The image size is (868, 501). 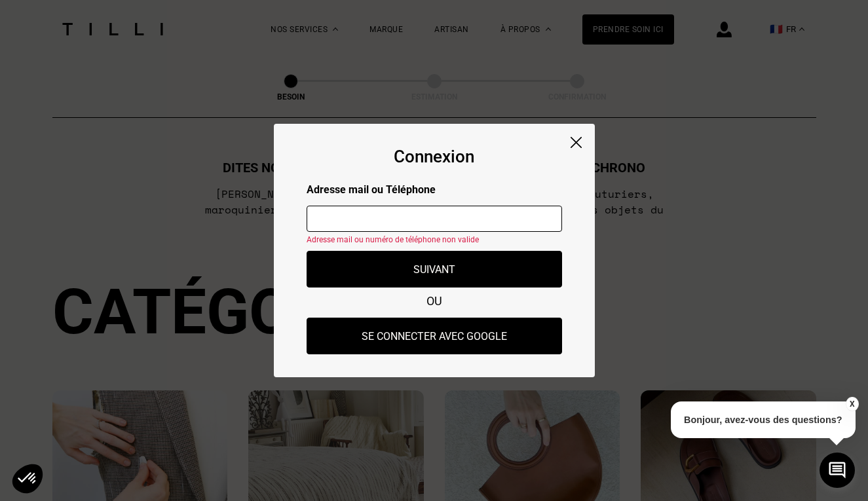 I want to click on p: Bonjour, avez-vous des questions?, so click(x=763, y=420).